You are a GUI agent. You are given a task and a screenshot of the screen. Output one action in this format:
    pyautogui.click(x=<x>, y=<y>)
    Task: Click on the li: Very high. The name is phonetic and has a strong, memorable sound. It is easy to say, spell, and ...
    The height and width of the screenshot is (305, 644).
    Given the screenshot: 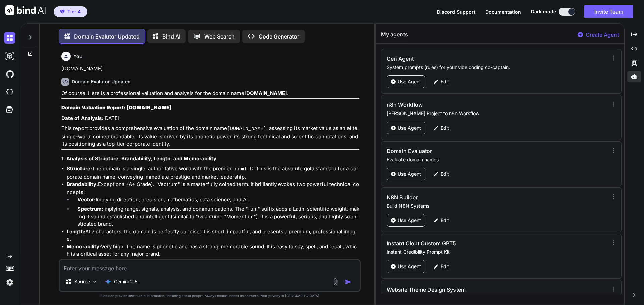 What is the action you would take?
    pyautogui.click(x=213, y=251)
    